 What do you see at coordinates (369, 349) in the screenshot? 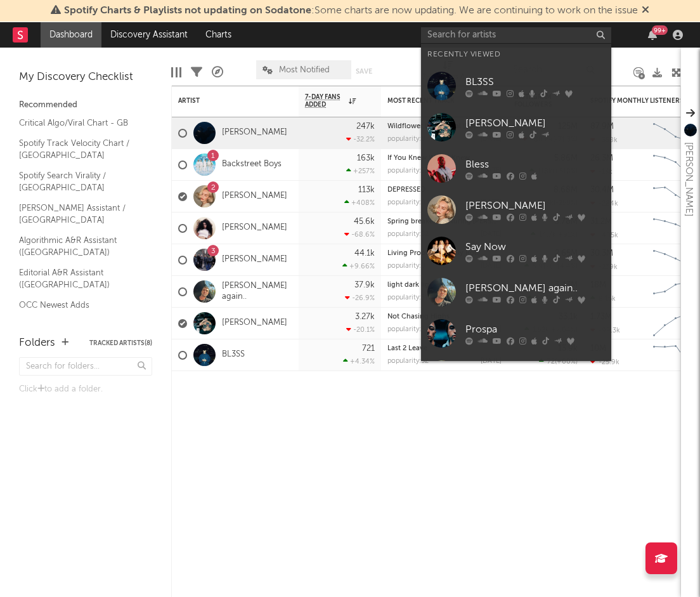
I see `div: 721` at bounding box center [369, 349].